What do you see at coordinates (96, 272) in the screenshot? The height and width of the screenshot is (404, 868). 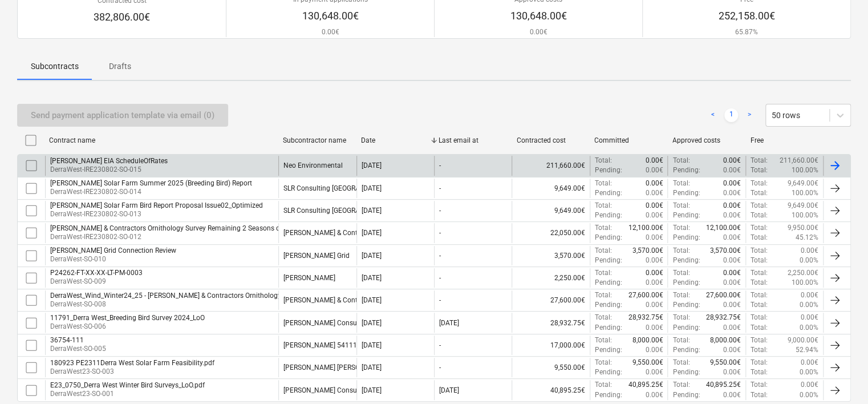 I see `div: P24262-FT-XX-XX-LT-PM-0003` at bounding box center [96, 272].